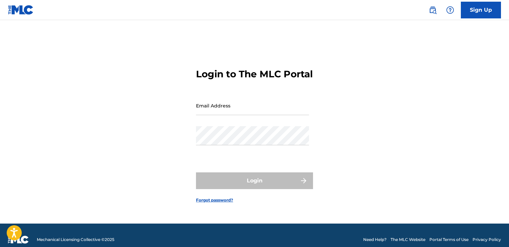 The height and width of the screenshot is (247, 509). What do you see at coordinates (433, 10) in the screenshot?
I see `img: search` at bounding box center [433, 10].